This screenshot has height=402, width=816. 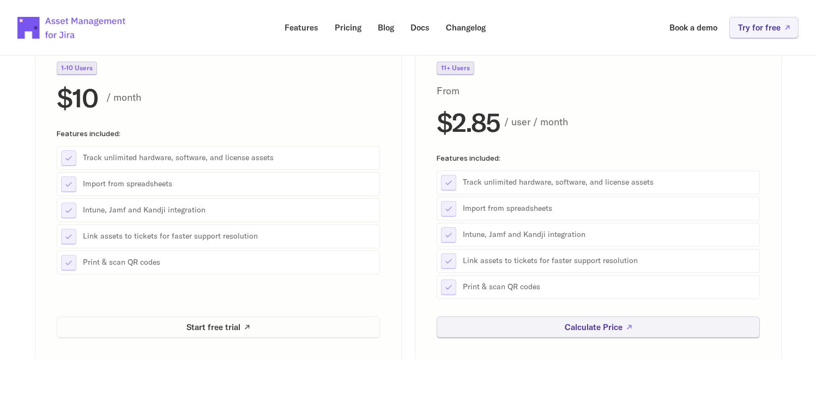 I want to click on p: Docs, so click(x=420, y=27).